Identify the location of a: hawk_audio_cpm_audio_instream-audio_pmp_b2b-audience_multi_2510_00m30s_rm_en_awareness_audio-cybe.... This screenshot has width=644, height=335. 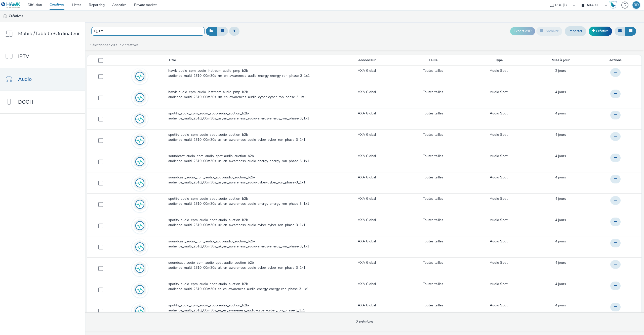
(251, 96).